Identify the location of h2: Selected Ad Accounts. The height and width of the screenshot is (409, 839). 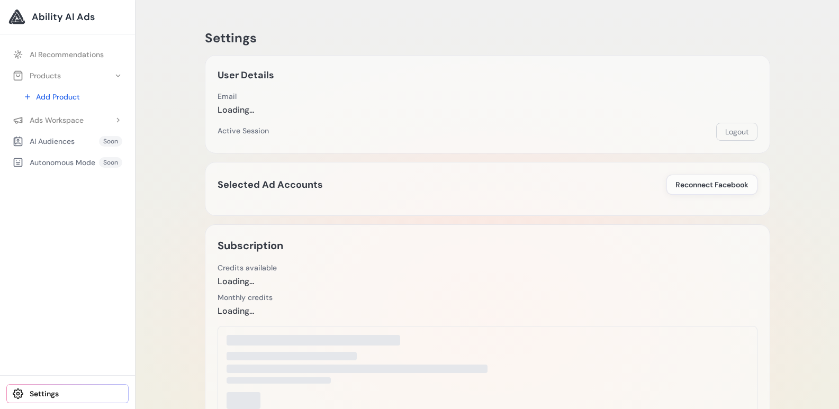
(270, 185).